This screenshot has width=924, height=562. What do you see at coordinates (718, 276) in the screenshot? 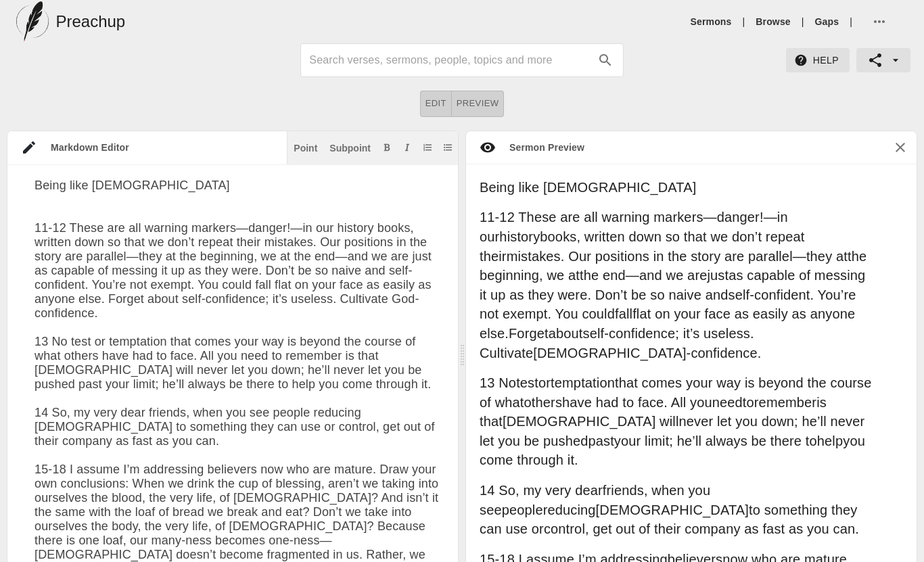
I see `span: just` at bounding box center [718, 276].